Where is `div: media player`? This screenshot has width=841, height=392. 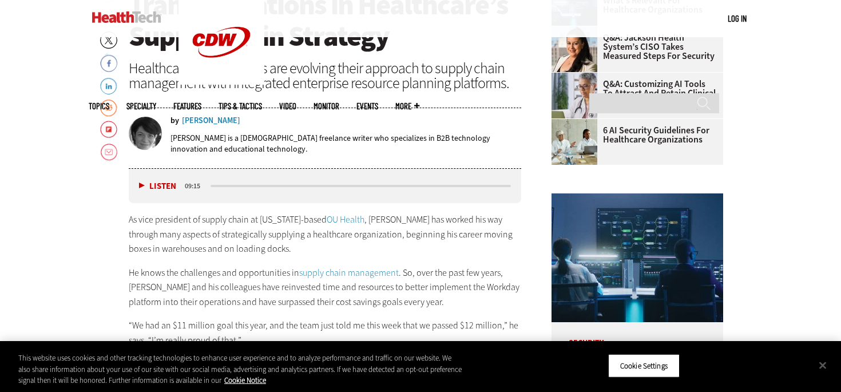 div: media player is located at coordinates (325, 186).